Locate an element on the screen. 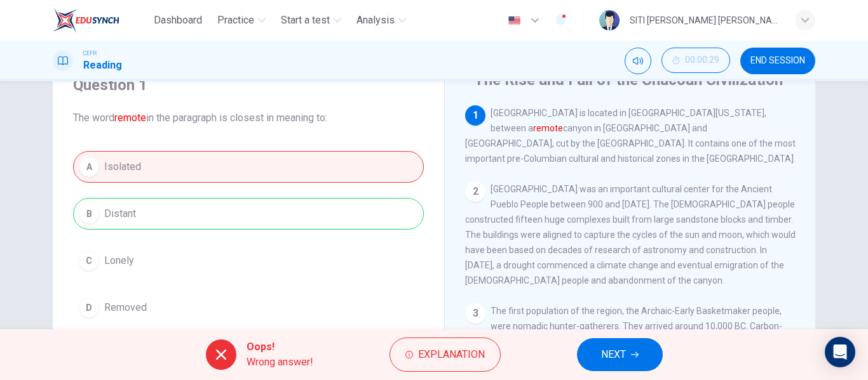 The height and width of the screenshot is (380, 868). span: Analysis is located at coordinates (376, 20).